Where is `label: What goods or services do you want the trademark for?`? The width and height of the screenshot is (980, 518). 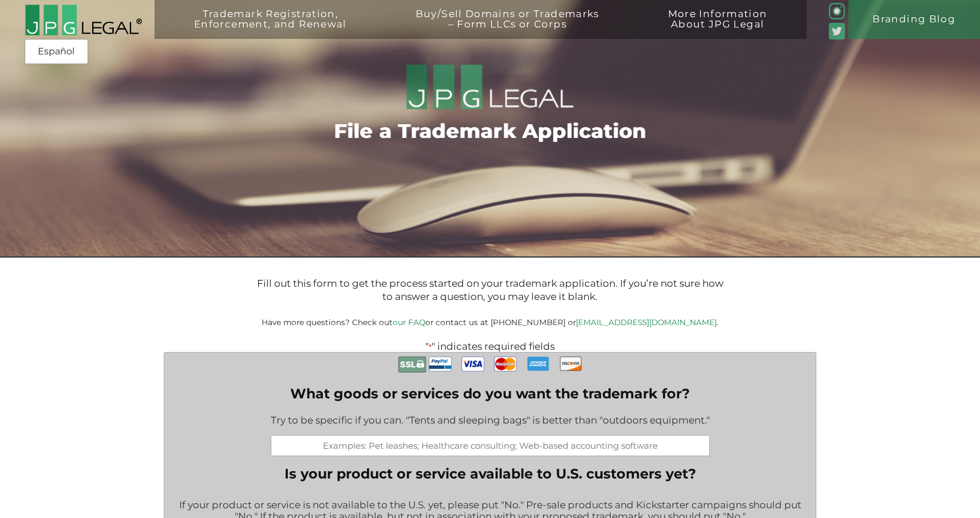
label: What goods or services do you want the trademark for? is located at coordinates (490, 393).